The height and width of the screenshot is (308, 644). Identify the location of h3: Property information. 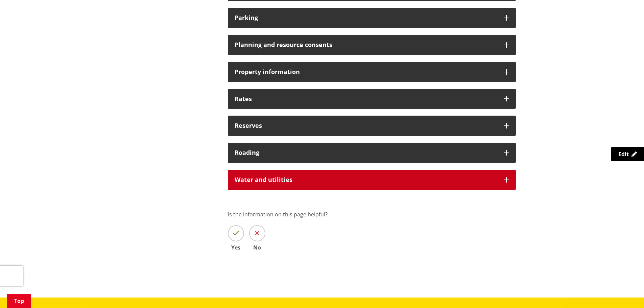
(366, 72).